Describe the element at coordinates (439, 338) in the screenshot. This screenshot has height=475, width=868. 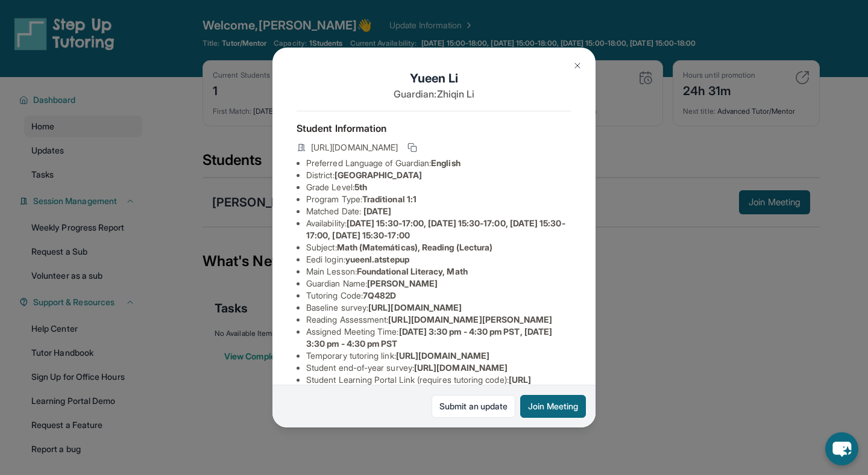
I see `li: Assigned Meeting Time :` at that location.